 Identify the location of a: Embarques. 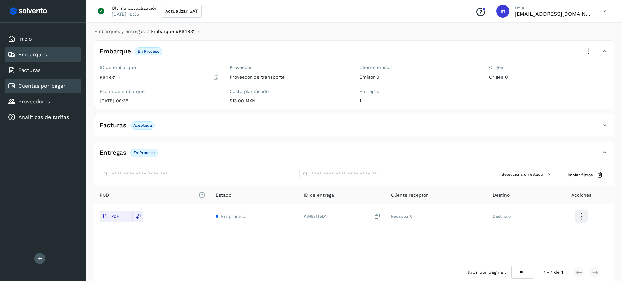
(33, 54).